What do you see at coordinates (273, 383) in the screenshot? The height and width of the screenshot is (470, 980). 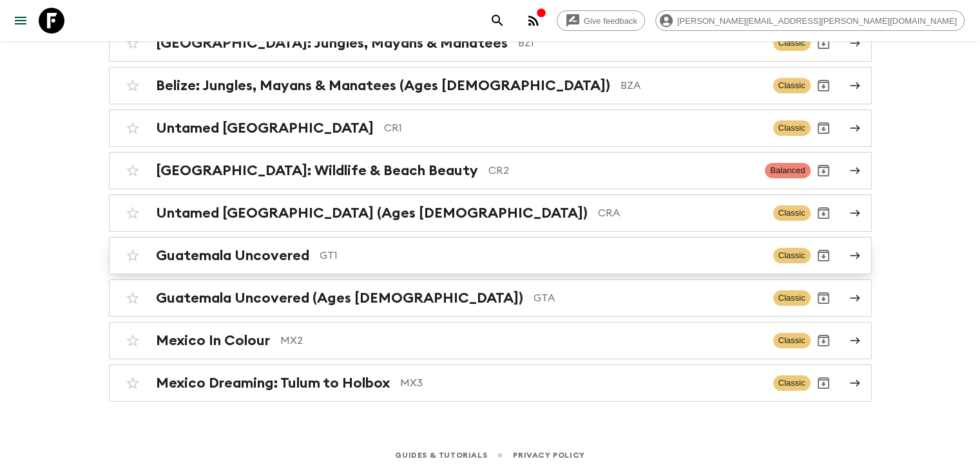 I see `h2: Mexico Dreaming: Tulum to Holbox` at bounding box center [273, 383].